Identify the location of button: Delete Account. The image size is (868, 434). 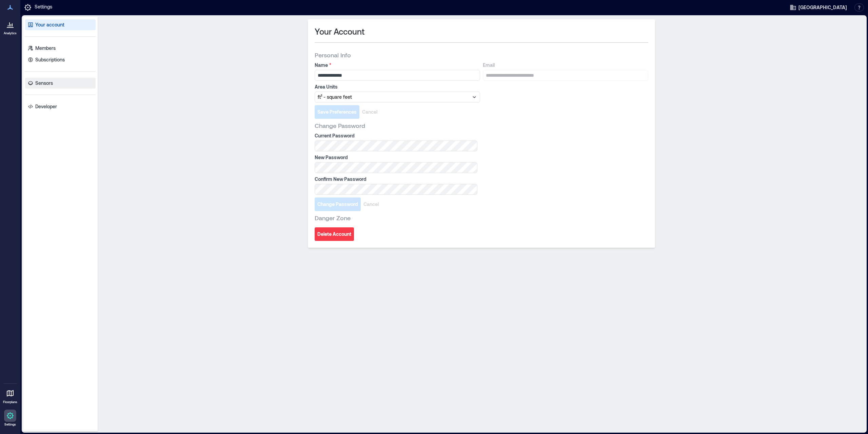
(334, 234).